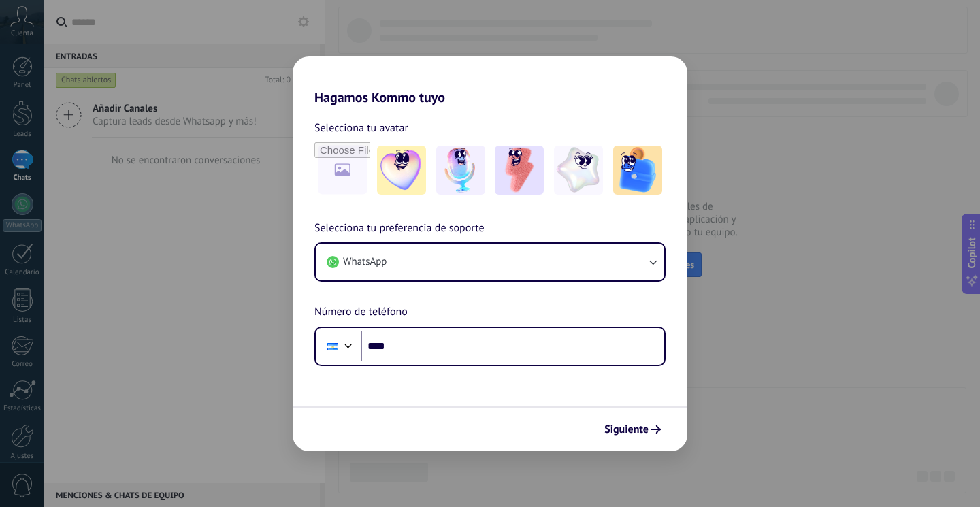  What do you see at coordinates (638, 171) in the screenshot?
I see `img: -5.jpeg` at bounding box center [638, 171].